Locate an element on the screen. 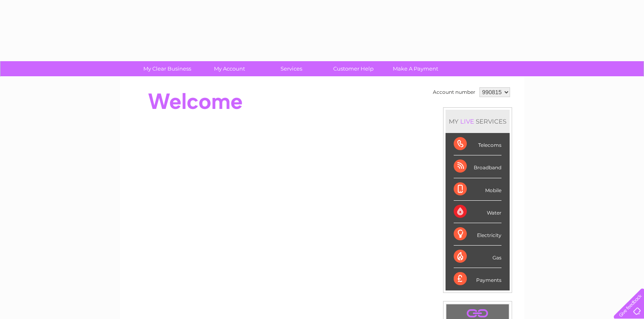  div: LIVE is located at coordinates (467, 121).